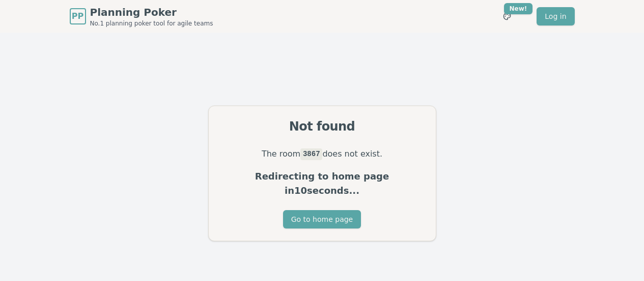  What do you see at coordinates (77, 16) in the screenshot?
I see `span: PP` at bounding box center [77, 16].